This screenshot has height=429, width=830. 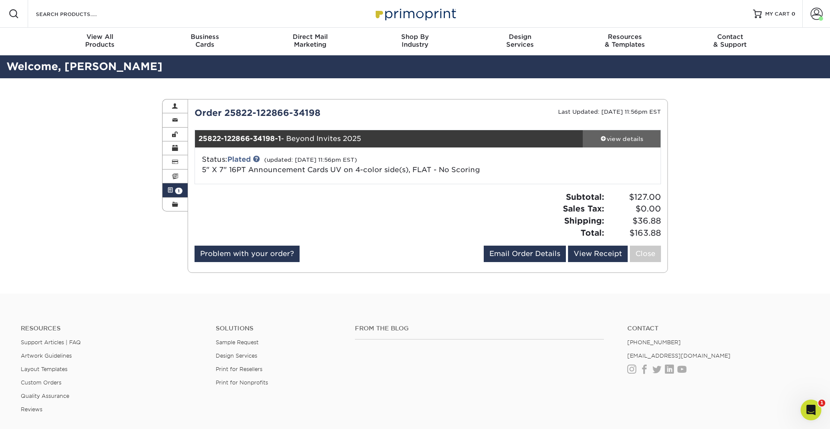 I want to click on a: Contact, so click(x=718, y=328).